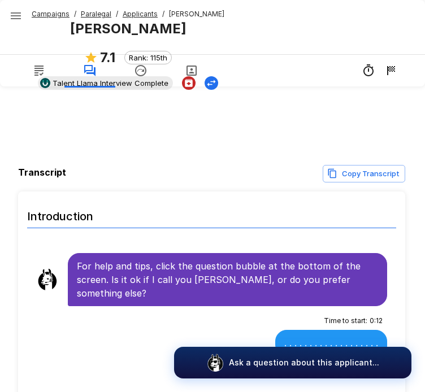 This screenshot has height=392, width=425. Describe the element at coordinates (42, 172) in the screenshot. I see `b: Transcript` at that location.